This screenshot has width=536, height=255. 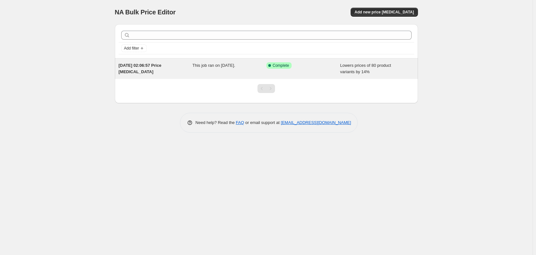 I want to click on span: NA Bulk Price Editor, so click(x=145, y=12).